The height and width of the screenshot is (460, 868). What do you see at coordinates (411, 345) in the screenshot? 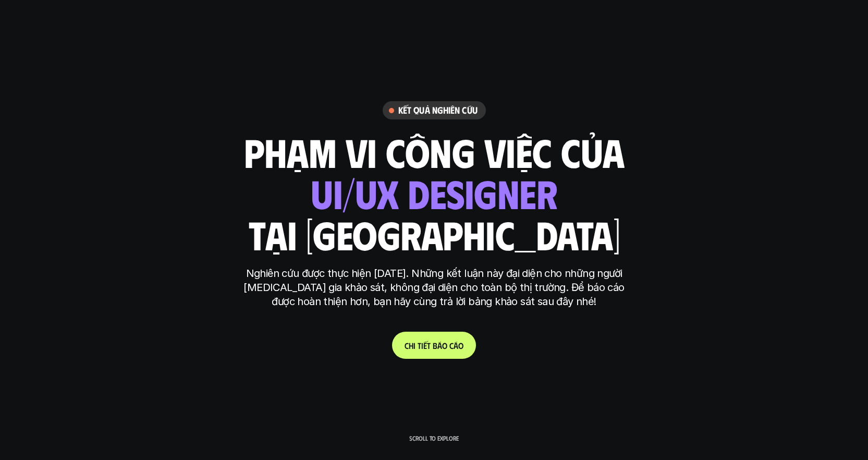
I see `span: h` at bounding box center [411, 345].